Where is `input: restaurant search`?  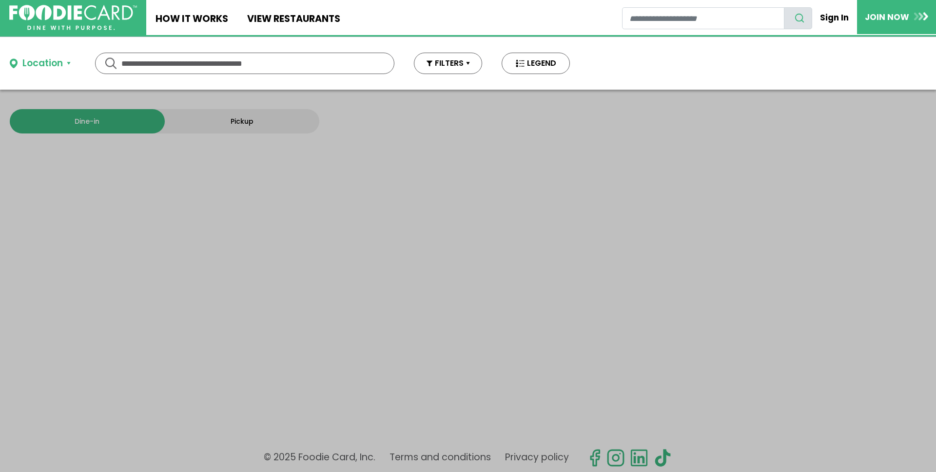 input: restaurant search is located at coordinates (703, 18).